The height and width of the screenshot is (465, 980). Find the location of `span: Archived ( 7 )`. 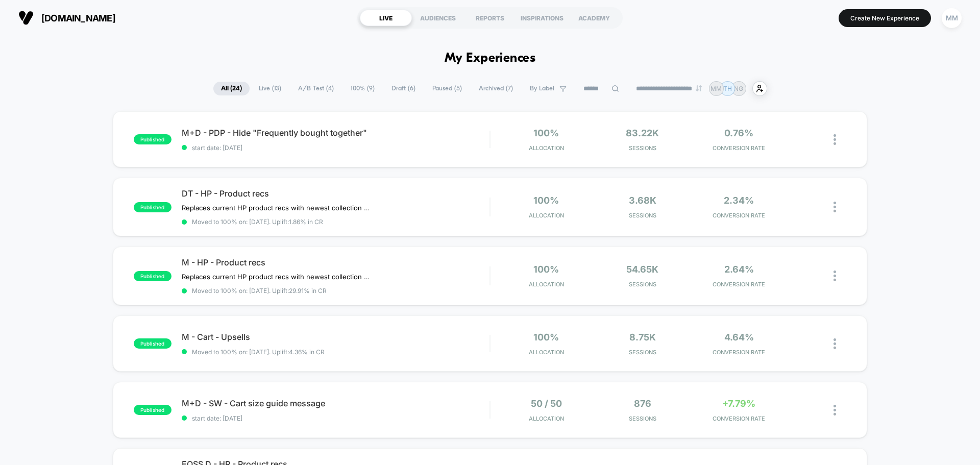

span: Archived ( 7 ) is located at coordinates (495, 88).